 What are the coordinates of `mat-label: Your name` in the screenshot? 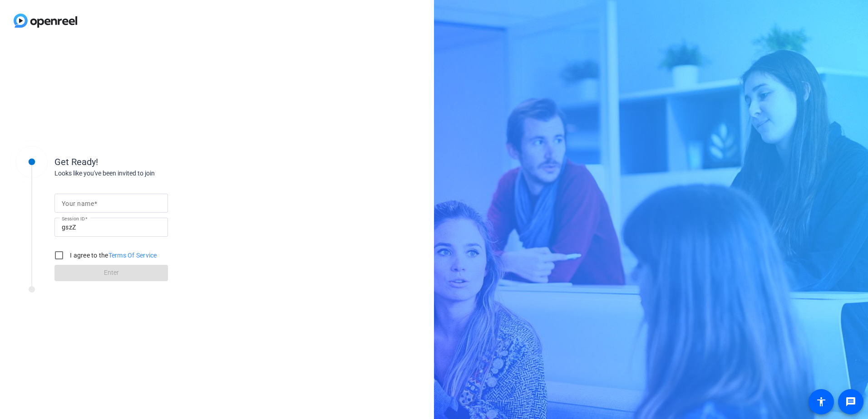 It's located at (78, 204).